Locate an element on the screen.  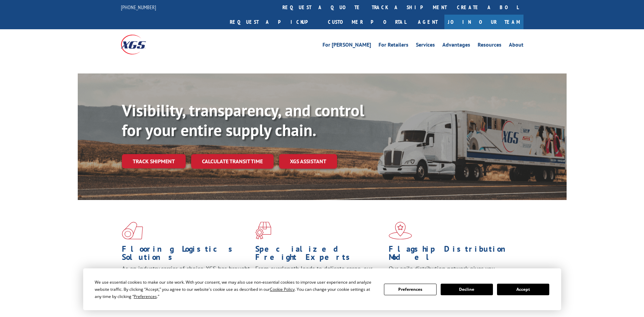
span: Preferences is located at coordinates (146, 296).